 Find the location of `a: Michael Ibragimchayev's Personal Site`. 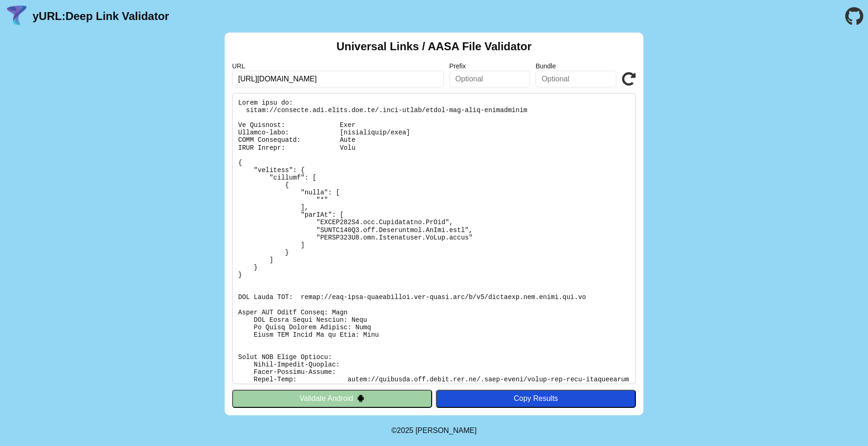

a: Michael Ibragimchayev's Personal Site is located at coordinates (446, 430).